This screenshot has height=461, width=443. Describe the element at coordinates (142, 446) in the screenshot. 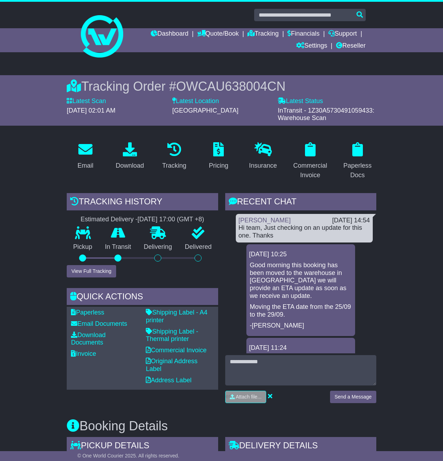

I see `div: Pickup Details` at that location.